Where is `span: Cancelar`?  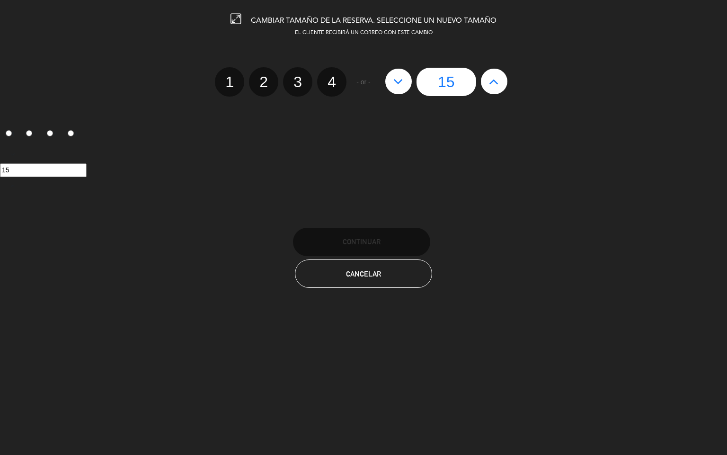
span: Cancelar is located at coordinates (363, 273).